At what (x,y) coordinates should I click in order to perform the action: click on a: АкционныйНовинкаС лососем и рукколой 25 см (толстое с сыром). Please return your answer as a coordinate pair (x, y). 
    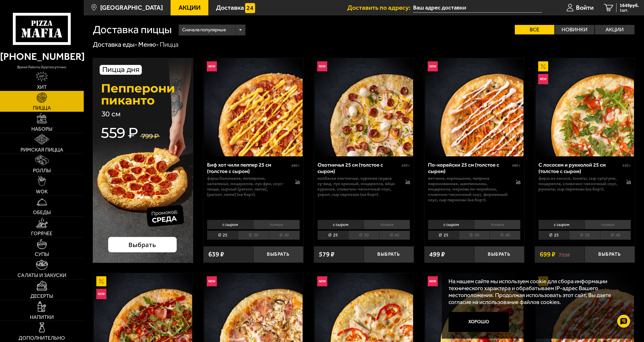
    Looking at the image, I should click on (585, 107).